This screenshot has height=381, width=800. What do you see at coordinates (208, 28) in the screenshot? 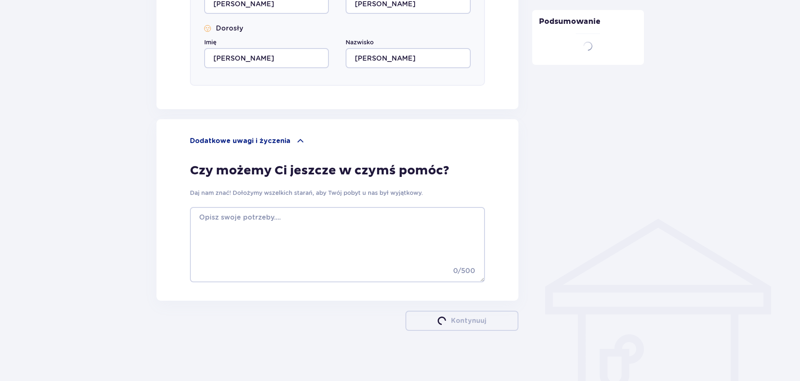
I see `img: Smile Icon` at bounding box center [208, 28].